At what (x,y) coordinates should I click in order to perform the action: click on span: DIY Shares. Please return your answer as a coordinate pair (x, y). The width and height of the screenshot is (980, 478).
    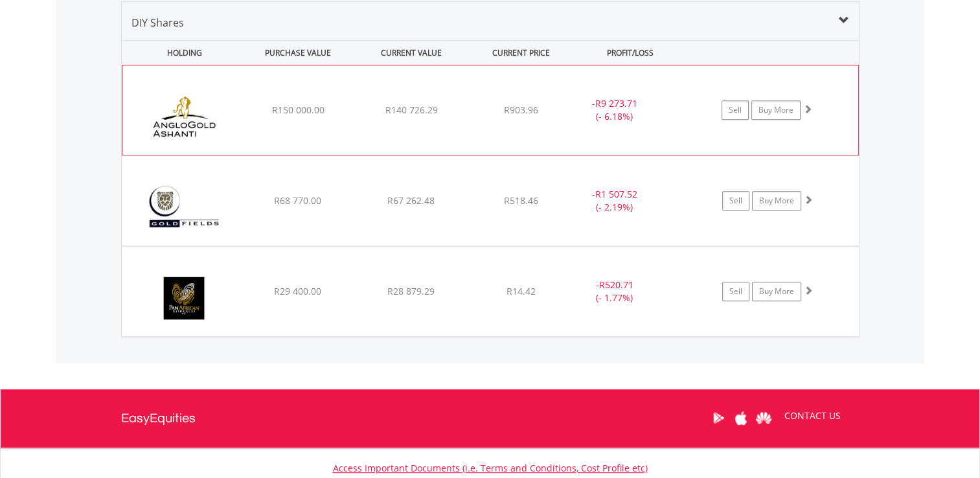
    Looking at the image, I should click on (157, 23).